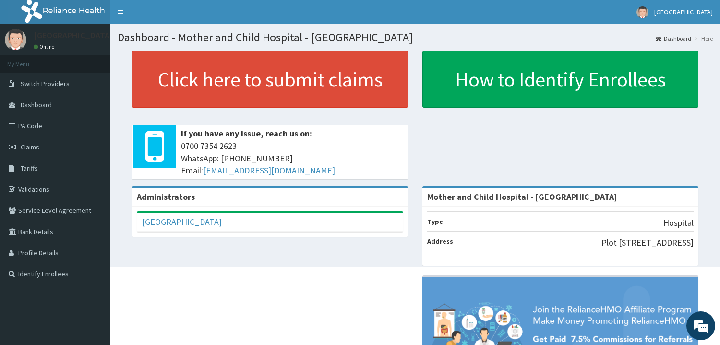  Describe the element at coordinates (45, 47) in the screenshot. I see `a: Online` at that location.